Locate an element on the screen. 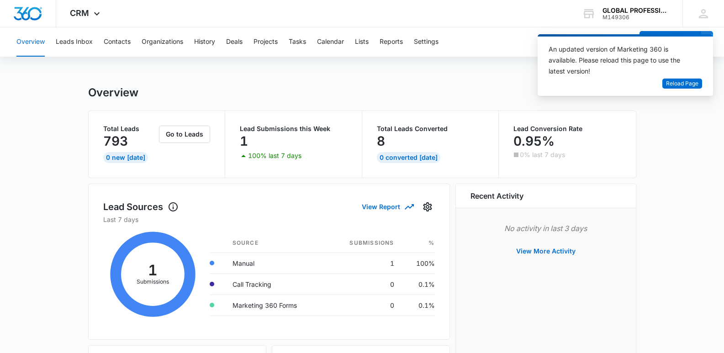 This screenshot has height=353, width=724. button: Leads Inbox is located at coordinates (74, 42).